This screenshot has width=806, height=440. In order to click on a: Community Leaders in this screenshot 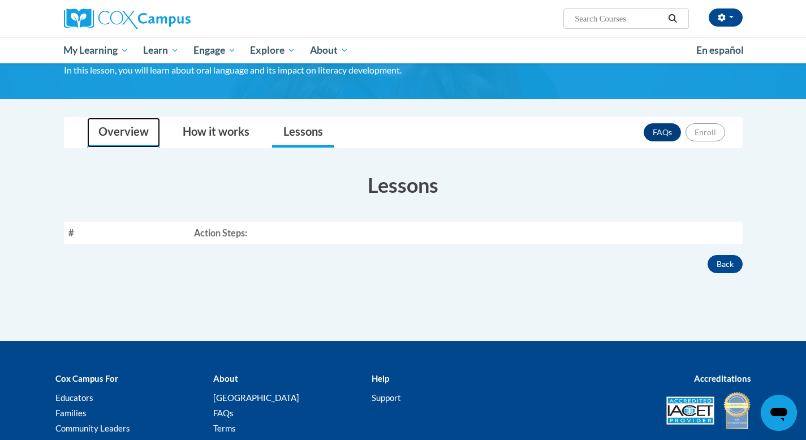, I will do `click(93, 428)`.